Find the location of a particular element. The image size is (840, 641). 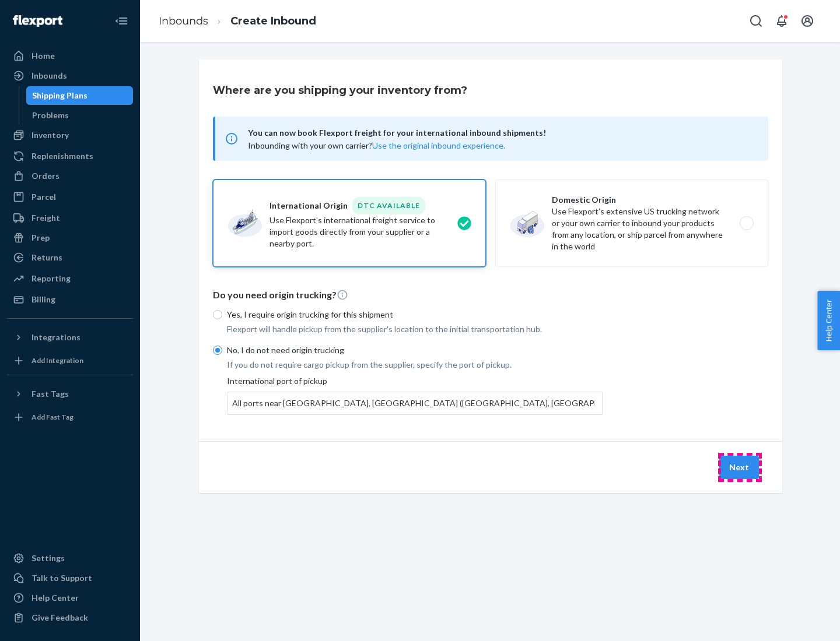

div: Freight is located at coordinates (45, 218).